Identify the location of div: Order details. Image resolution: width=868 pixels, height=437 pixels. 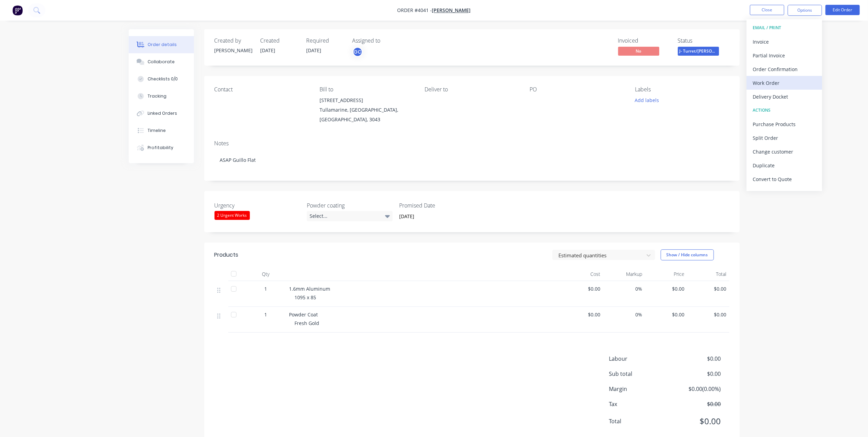
(162, 45).